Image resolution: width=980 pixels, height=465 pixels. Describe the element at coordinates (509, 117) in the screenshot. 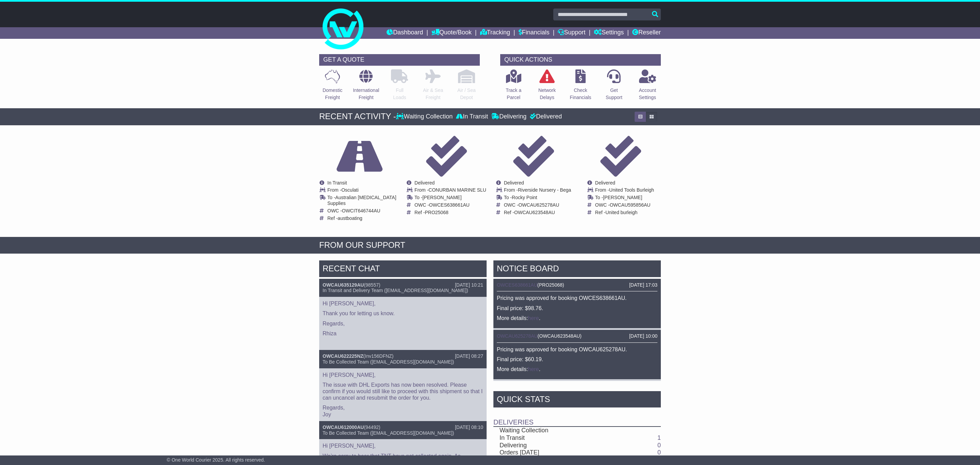

I see `div: Delivering` at that location.